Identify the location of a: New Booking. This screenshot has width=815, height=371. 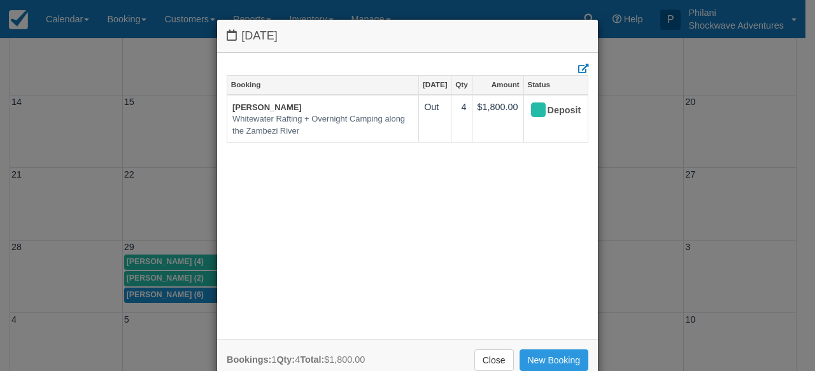
(554, 360).